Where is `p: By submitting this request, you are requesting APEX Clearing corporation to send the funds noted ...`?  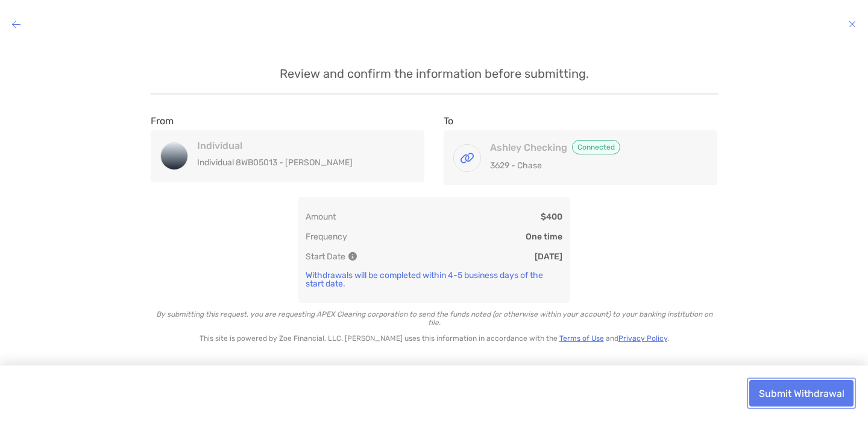
p: By submitting this request, you are requesting APEX Clearing corporation to send the funds noted ... is located at coordinates (434, 318).